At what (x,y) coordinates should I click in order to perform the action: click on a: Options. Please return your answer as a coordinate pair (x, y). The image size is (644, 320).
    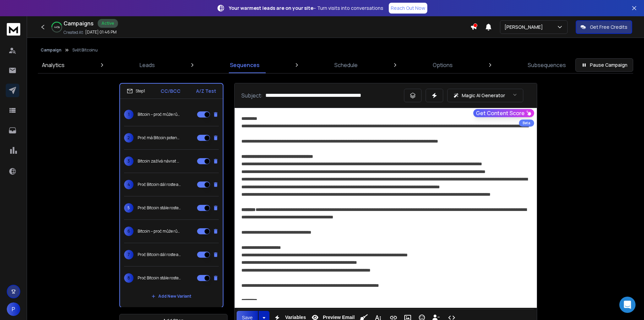
    Looking at the image, I should click on (443, 65).